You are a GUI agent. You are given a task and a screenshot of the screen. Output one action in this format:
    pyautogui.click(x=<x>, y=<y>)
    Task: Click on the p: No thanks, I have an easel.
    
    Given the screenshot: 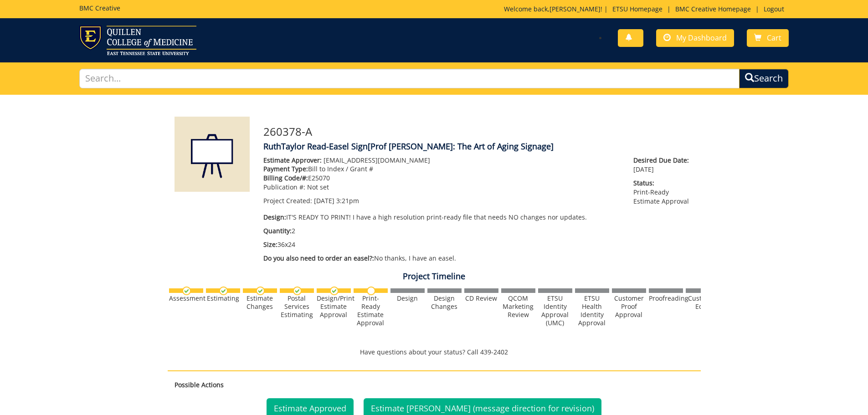 What is the action you would take?
    pyautogui.click(x=441, y=259)
    